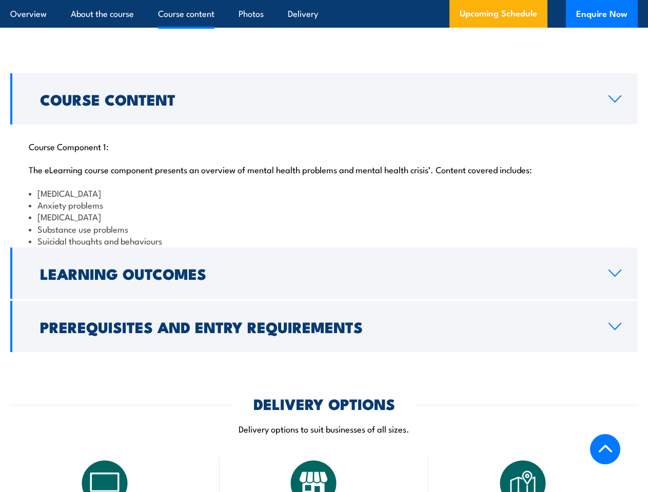 The image size is (648, 492). I want to click on h2: Learning Outcomes, so click(316, 273).